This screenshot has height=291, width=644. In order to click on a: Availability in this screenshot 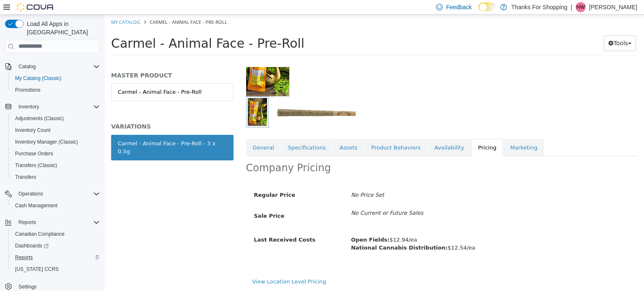, I will do `click(344, 133)`.